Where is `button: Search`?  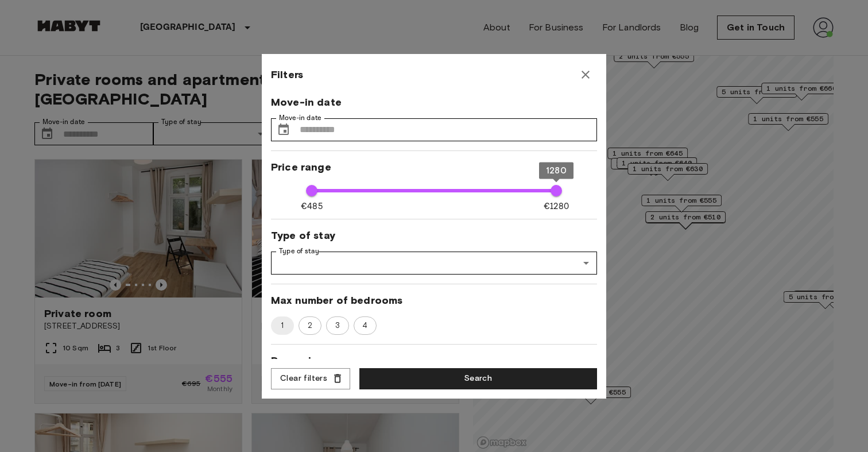 button: Search is located at coordinates (478, 378).